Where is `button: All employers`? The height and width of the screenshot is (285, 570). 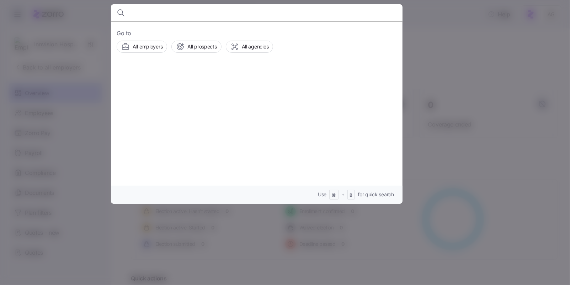
button: All employers is located at coordinates (142, 47).